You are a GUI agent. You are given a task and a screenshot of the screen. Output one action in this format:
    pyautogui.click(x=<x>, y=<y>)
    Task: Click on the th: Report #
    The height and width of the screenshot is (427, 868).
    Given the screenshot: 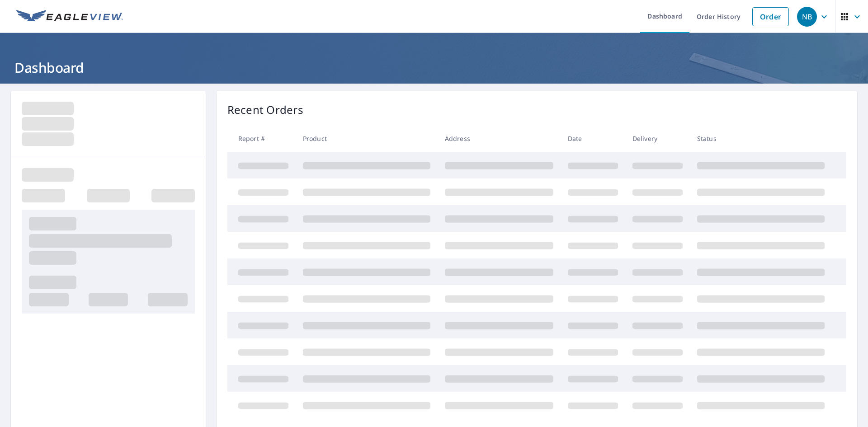 What is the action you would take?
    pyautogui.click(x=262, y=138)
    